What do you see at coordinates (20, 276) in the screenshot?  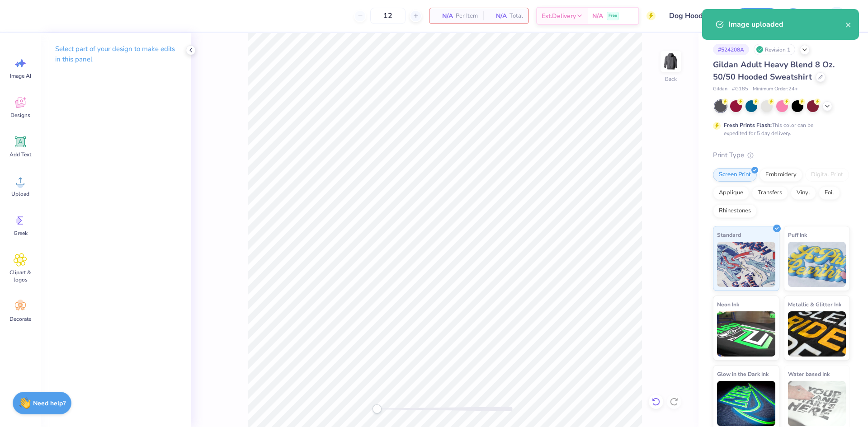 I see `span: Clipart & logos` at bounding box center [20, 276].